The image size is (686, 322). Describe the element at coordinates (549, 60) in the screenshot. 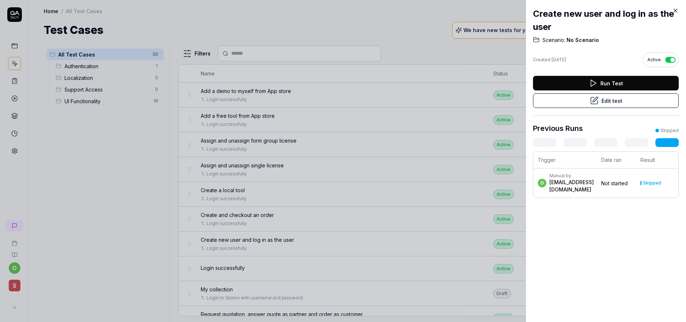

I see `div: Created` at that location.